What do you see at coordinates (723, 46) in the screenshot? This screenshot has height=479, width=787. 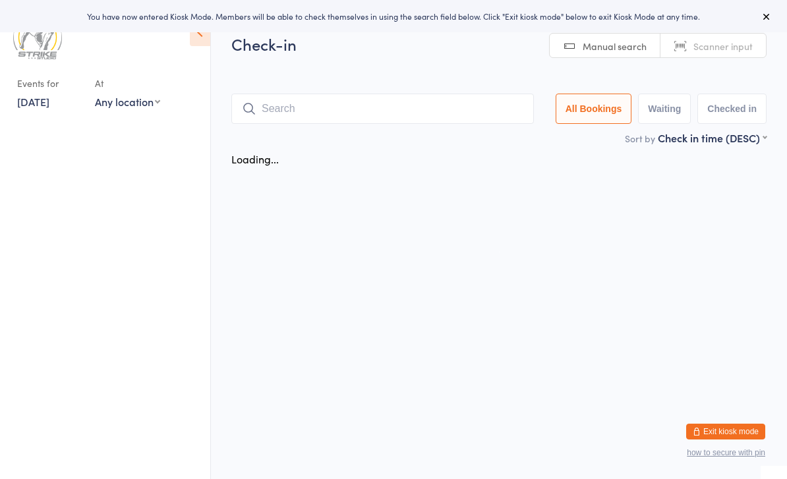 I see `span: Scanner input` at bounding box center [723, 46].